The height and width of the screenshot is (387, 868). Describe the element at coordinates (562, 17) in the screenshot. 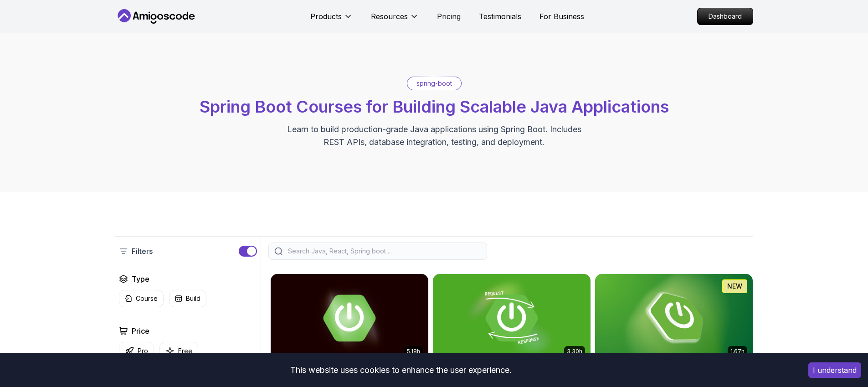

I see `p: For Business` at that location.